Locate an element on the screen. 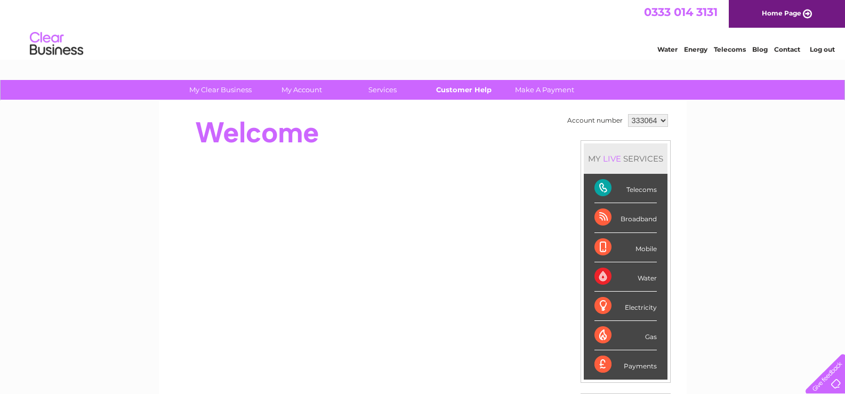 Image resolution: width=845 pixels, height=394 pixels. div: MY SERVICES is located at coordinates (626, 158).